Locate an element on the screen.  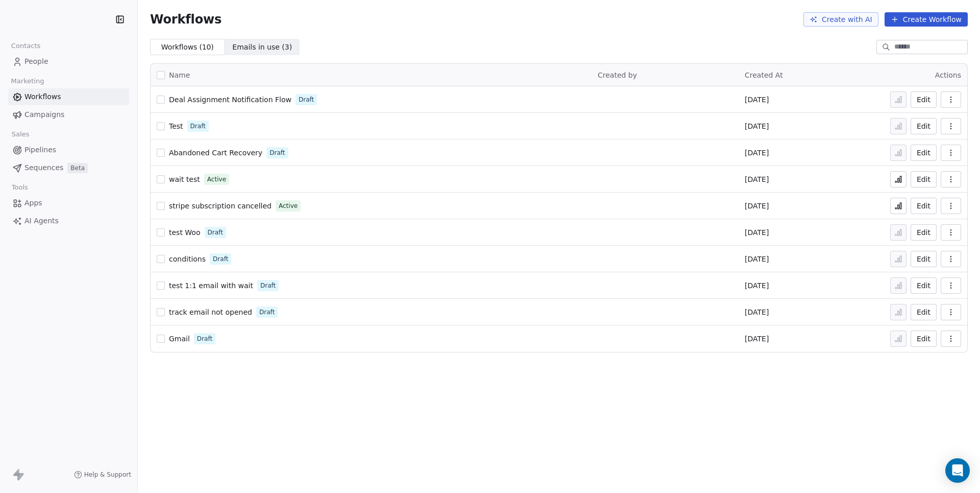
button: Create Workflow is located at coordinates (926, 20).